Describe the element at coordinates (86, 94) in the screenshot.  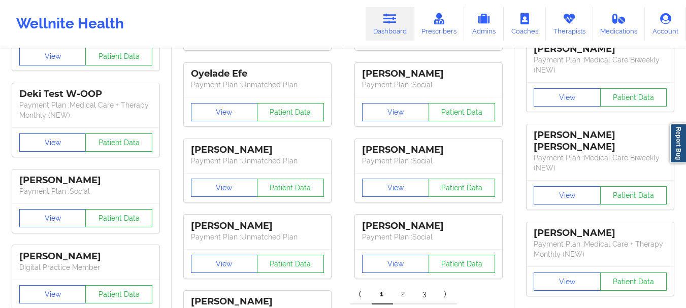
I see `div: Deki Test W-OOP` at that location.